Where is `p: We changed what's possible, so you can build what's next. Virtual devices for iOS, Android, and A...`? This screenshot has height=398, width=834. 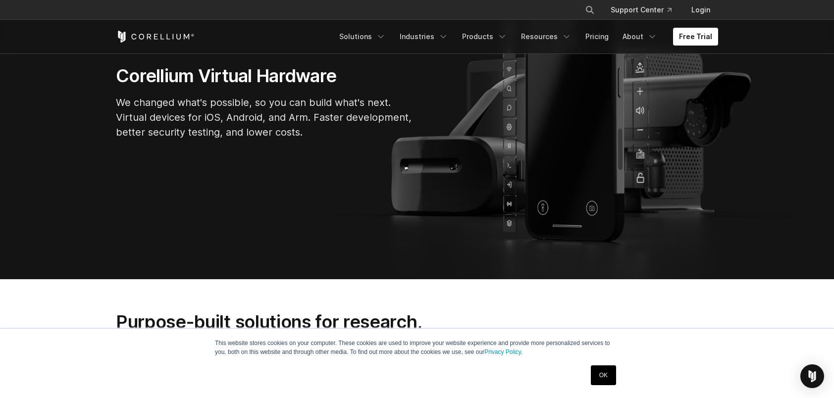
p: We changed what's possible, so you can build what's next. Virtual devices for iOS, Android, and A... is located at coordinates (264, 117).